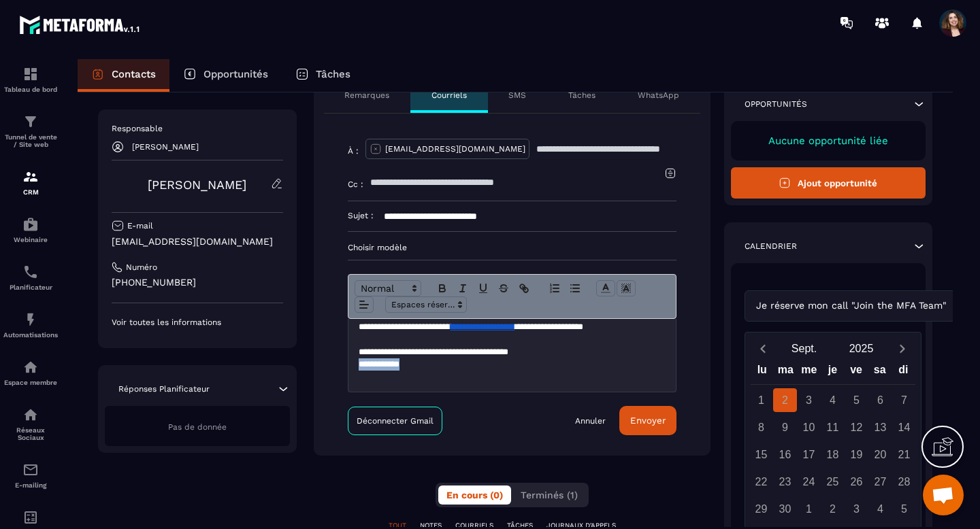 The height and width of the screenshot is (529, 980). What do you see at coordinates (785, 481) in the screenshot?
I see `div: 23` at bounding box center [785, 481].